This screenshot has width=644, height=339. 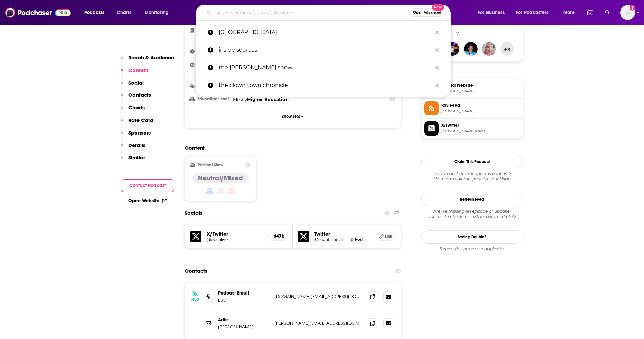 I want to click on a: inside sources, so click(x=323, y=50).